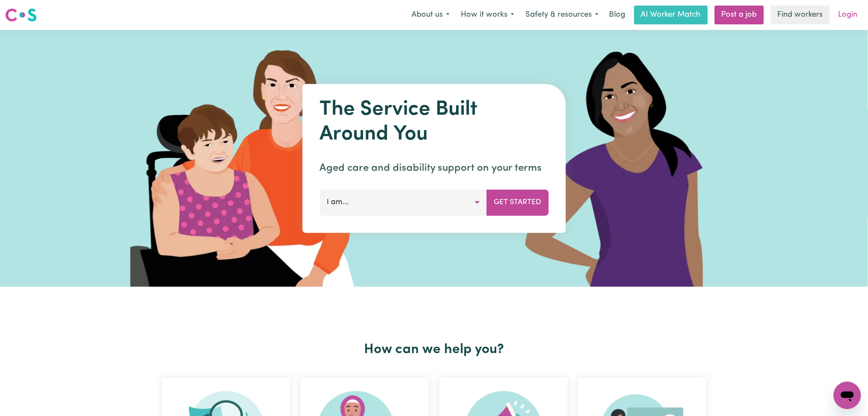  I want to click on button: I am..., so click(403, 203).